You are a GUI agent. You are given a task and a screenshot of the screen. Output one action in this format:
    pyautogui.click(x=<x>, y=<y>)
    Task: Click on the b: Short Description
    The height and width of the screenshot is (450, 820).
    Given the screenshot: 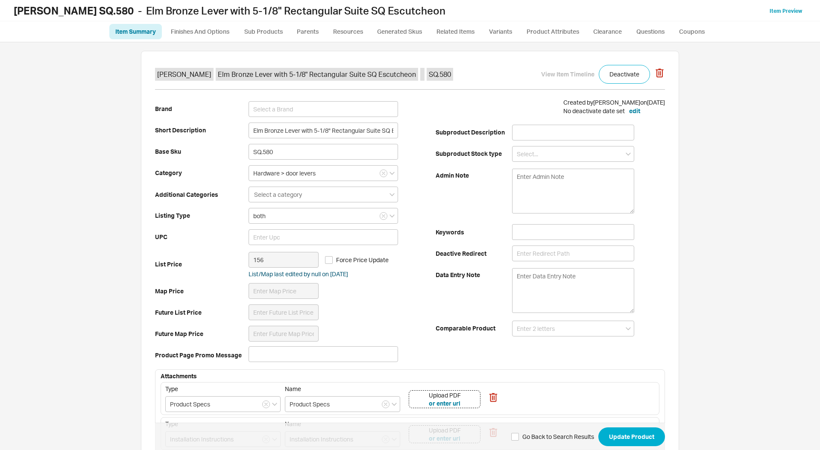 What is the action you would take?
    pyautogui.click(x=202, y=130)
    